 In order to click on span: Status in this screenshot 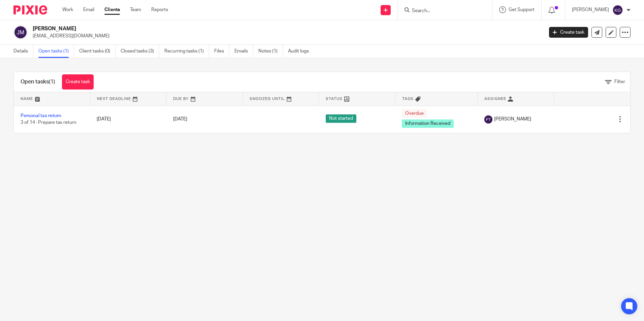, I will do `click(334, 99)`.